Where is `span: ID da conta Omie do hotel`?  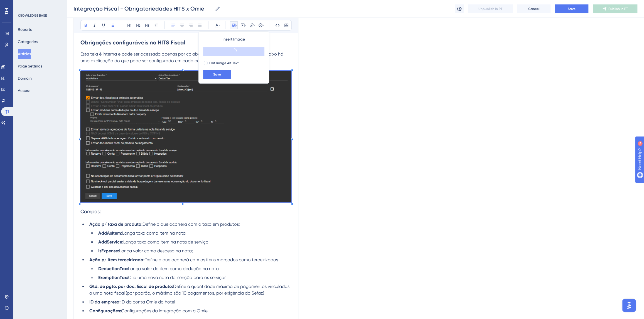 span: ID da conta Omie do hotel is located at coordinates (148, 302).